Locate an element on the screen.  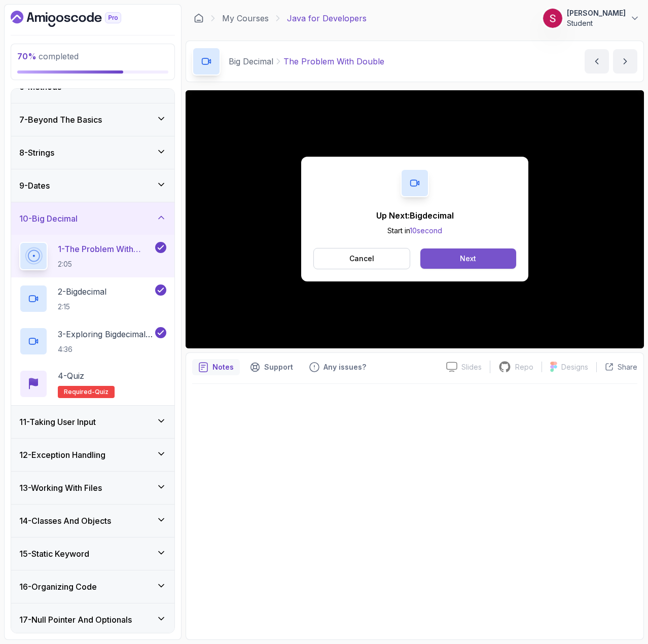
button: 1-The Problem With Double2:05 is located at coordinates (93, 256).